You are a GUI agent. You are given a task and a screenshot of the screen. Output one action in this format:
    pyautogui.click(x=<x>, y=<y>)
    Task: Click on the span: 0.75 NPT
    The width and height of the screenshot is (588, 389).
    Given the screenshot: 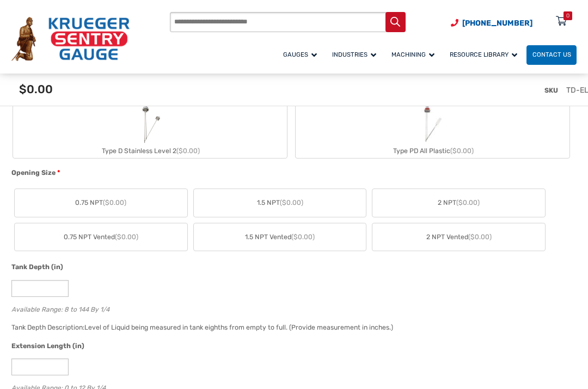 What is the action you would take?
    pyautogui.click(x=101, y=202)
    